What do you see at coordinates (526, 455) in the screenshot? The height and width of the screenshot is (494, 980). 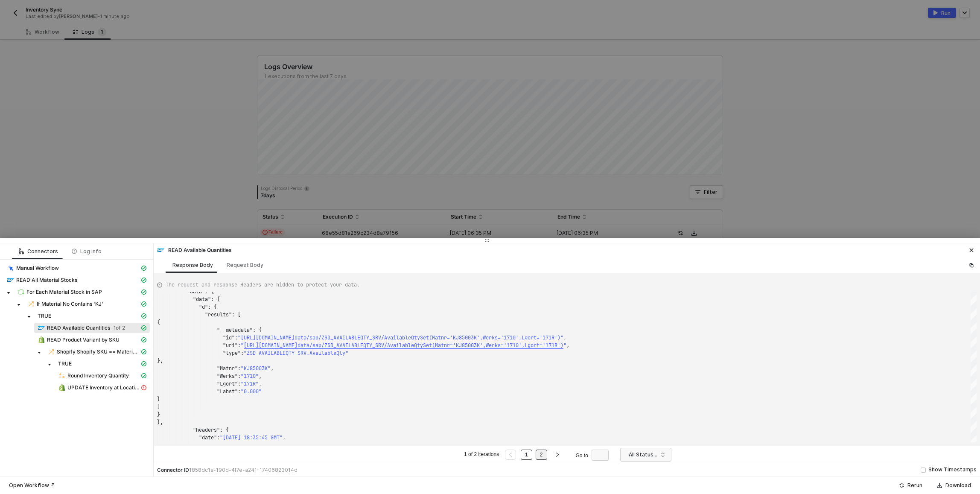 I see `li: 1` at bounding box center [526, 455].